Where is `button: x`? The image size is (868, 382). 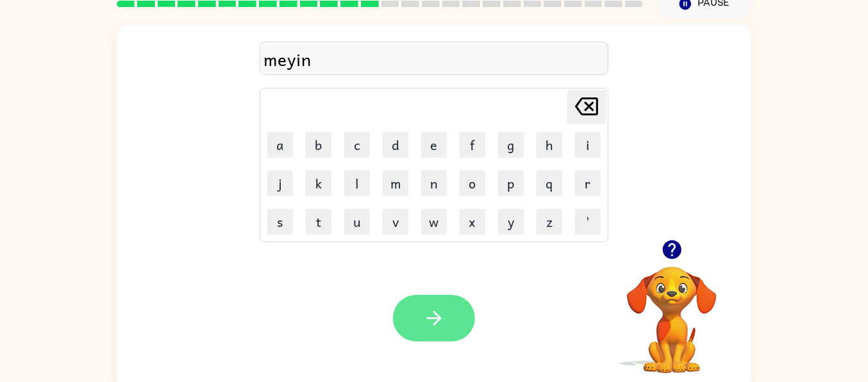
button: x is located at coordinates (473, 222).